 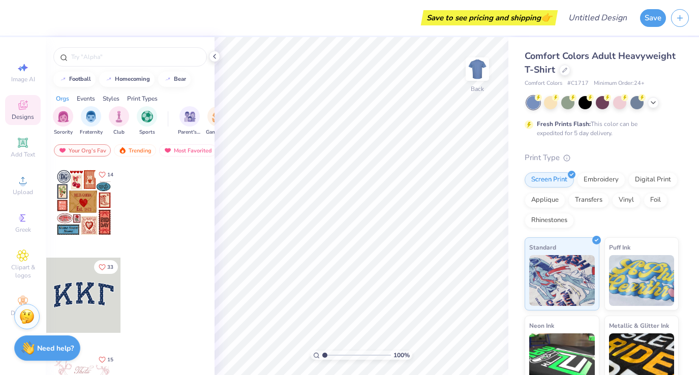 What do you see at coordinates (601, 158) in the screenshot?
I see `div: Print Type` at bounding box center [601, 158].